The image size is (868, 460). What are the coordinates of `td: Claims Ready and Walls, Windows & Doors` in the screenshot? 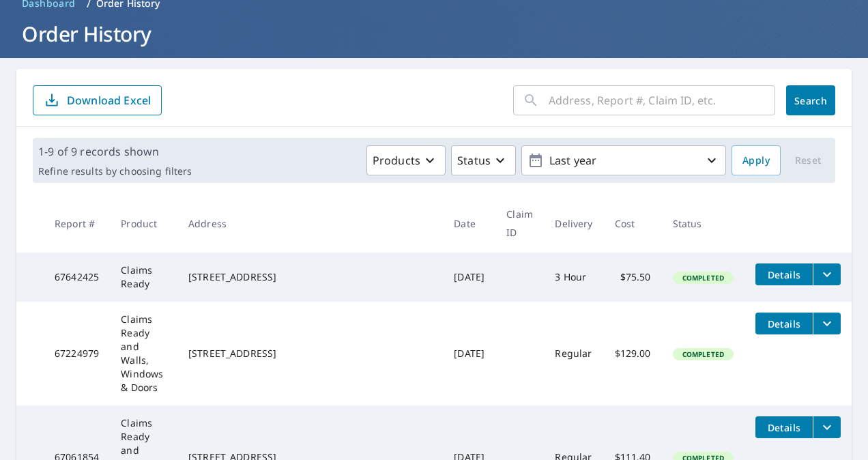 It's located at (144, 354).